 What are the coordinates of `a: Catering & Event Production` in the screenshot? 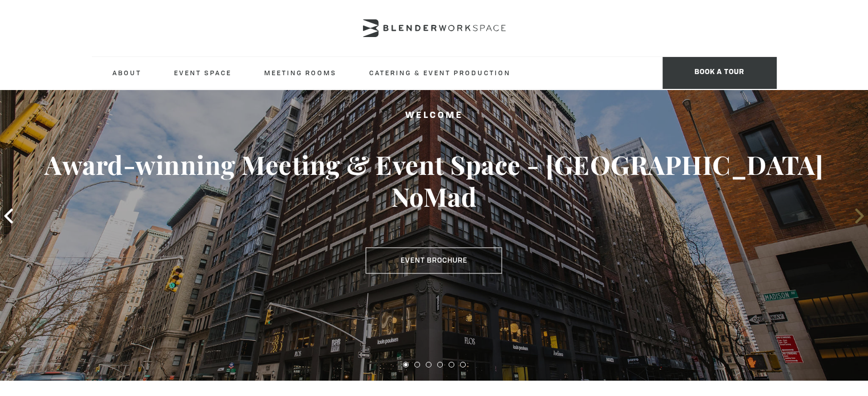 It's located at (440, 72).